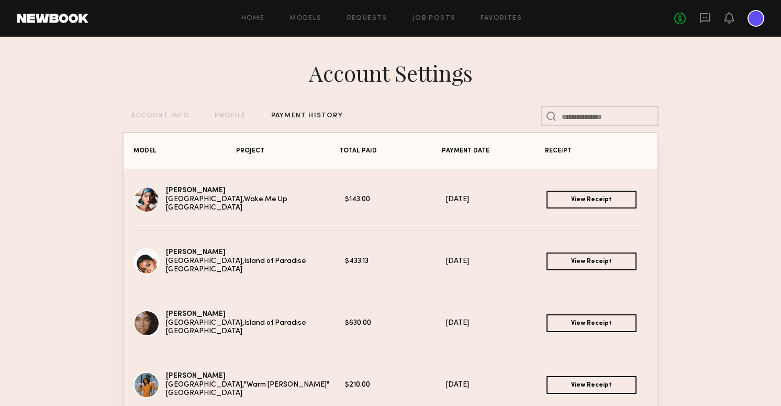 Image resolution: width=781 pixels, height=406 pixels. Describe the element at coordinates (307, 116) in the screenshot. I see `div: PAYMENT HISTORY` at that location.